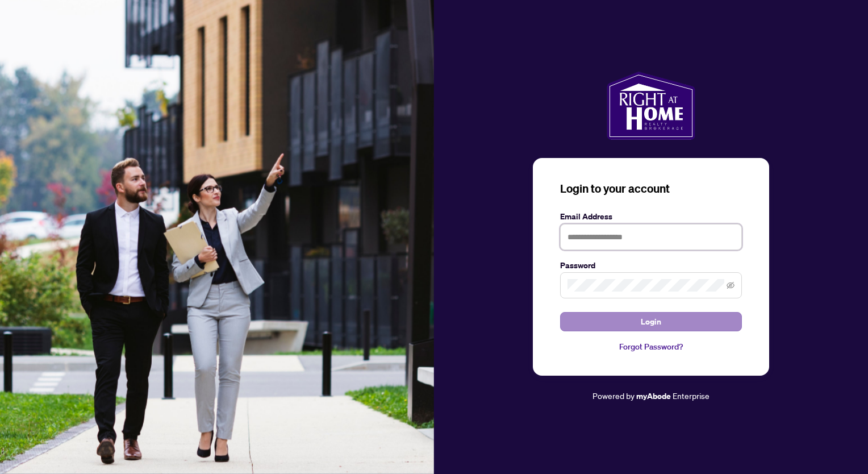 This screenshot has height=474, width=868. I want to click on label: Password, so click(651, 266).